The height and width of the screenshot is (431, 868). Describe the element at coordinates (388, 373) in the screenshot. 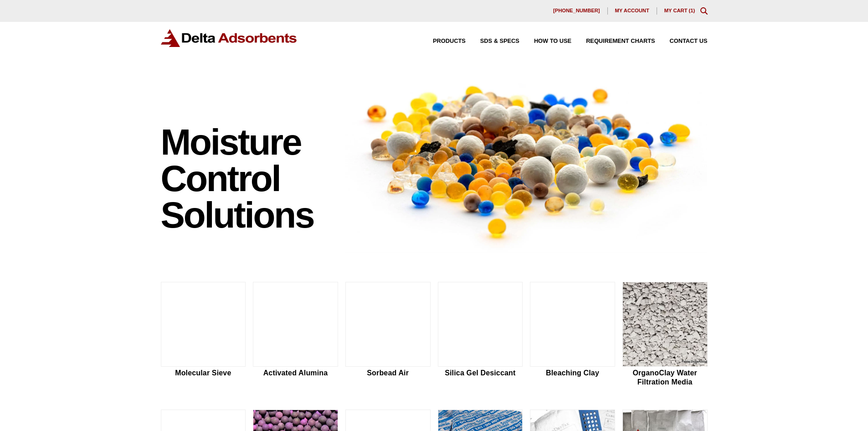

I see `h2: Sorbead Air` at that location.